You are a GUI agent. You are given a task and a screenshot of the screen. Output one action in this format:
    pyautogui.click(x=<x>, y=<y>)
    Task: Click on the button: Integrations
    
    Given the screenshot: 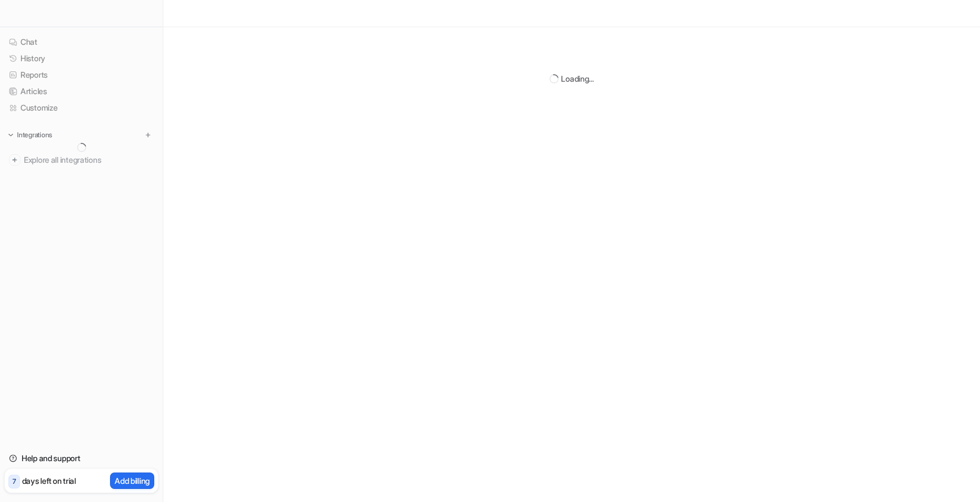 What is the action you would take?
    pyautogui.click(x=30, y=135)
    